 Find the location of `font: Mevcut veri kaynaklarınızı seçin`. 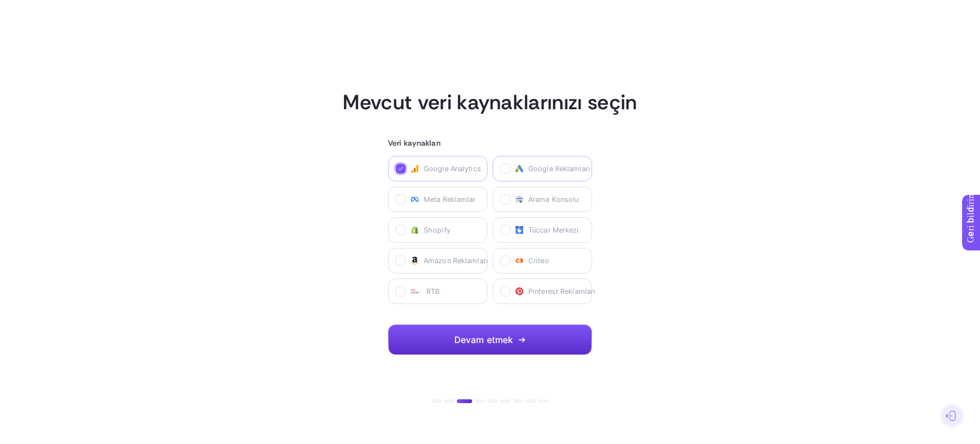

font: Mevcut veri kaynaklarınızı seçin is located at coordinates (490, 102).